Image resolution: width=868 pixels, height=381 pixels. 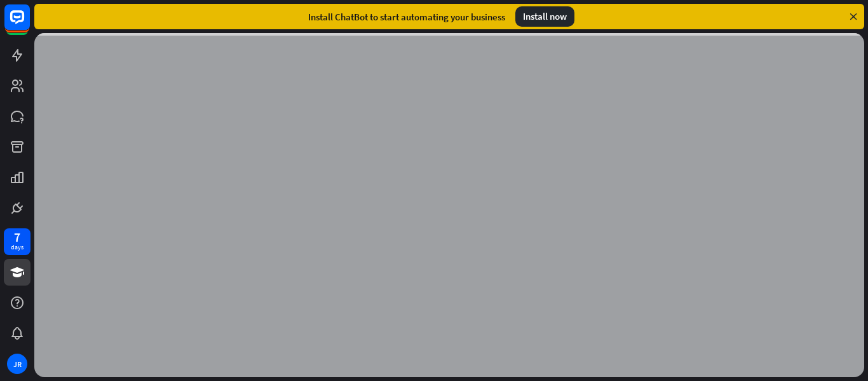 What do you see at coordinates (18, 248) in the screenshot?
I see `div: days` at bounding box center [18, 248].